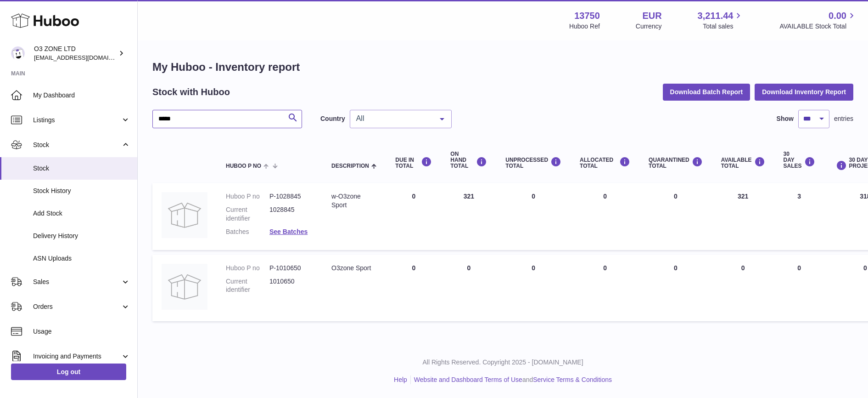  I want to click on button: Download Inventory Report, so click(804, 92).